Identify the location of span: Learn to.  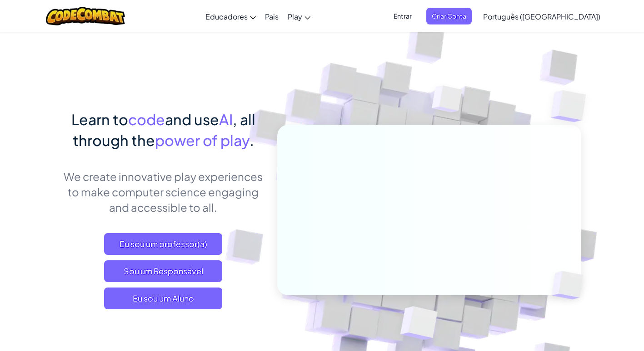
(99, 120).